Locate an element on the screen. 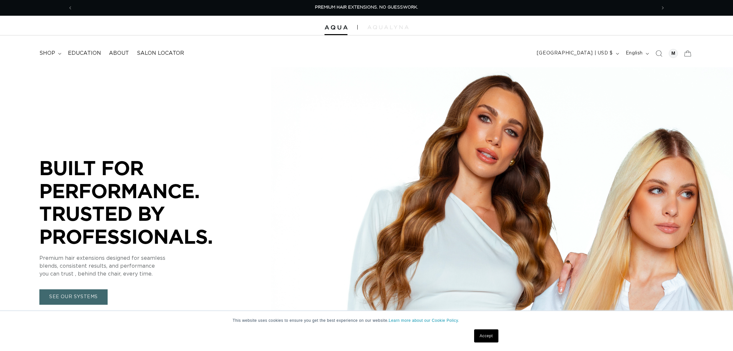  span: shop is located at coordinates (47, 53).